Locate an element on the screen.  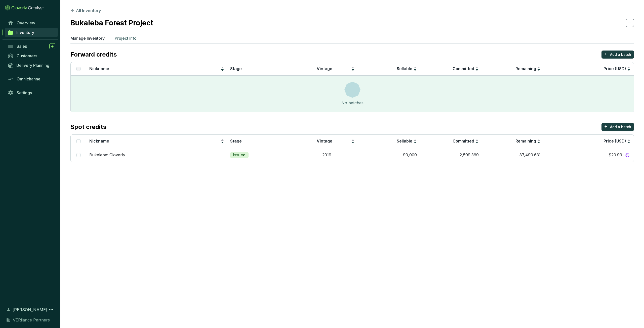
p: Spot credits is located at coordinates (88, 127).